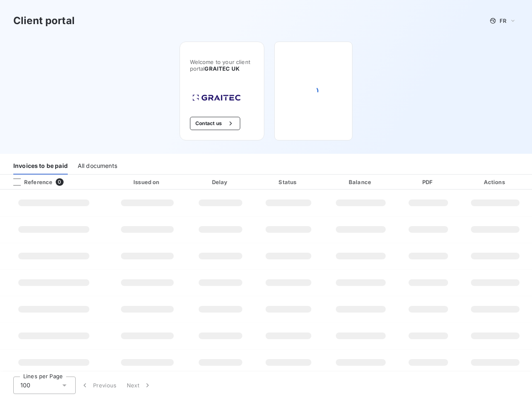  I want to click on span: Welcome to your client portal, so click(222, 65).